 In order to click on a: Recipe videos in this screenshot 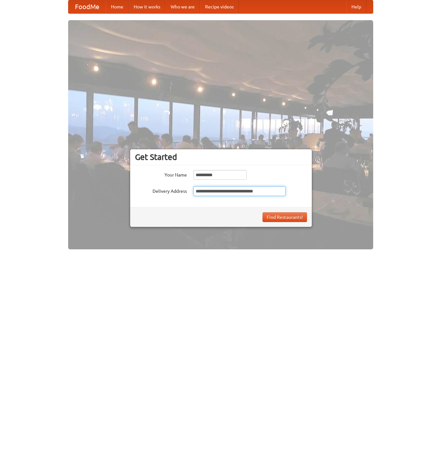, I will do `click(220, 7)`.